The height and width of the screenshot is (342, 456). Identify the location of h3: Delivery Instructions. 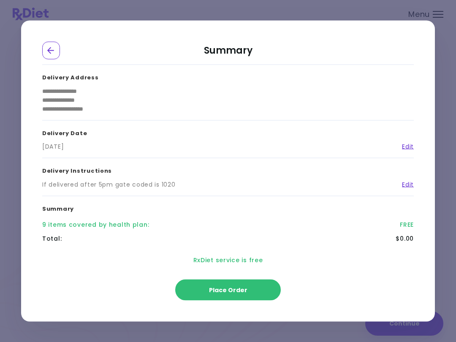
(228, 169).